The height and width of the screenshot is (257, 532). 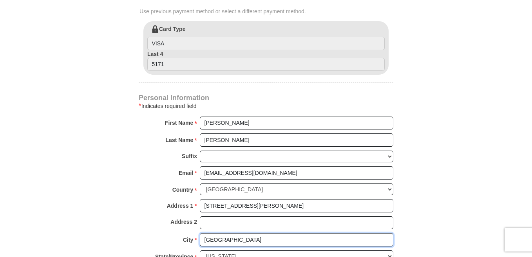 I want to click on label: Card Type, so click(x=266, y=38).